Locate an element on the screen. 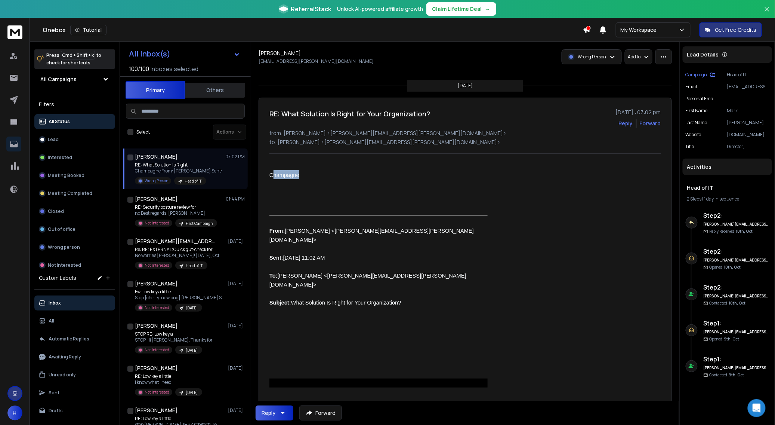 This screenshot has width=775, height=425. p: First Campaign is located at coordinates (199, 223).